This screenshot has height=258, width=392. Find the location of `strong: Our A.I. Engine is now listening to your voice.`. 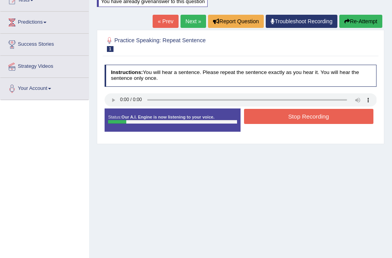

strong: Our A.I. Engine is now listening to your voice. is located at coordinates (168, 117).